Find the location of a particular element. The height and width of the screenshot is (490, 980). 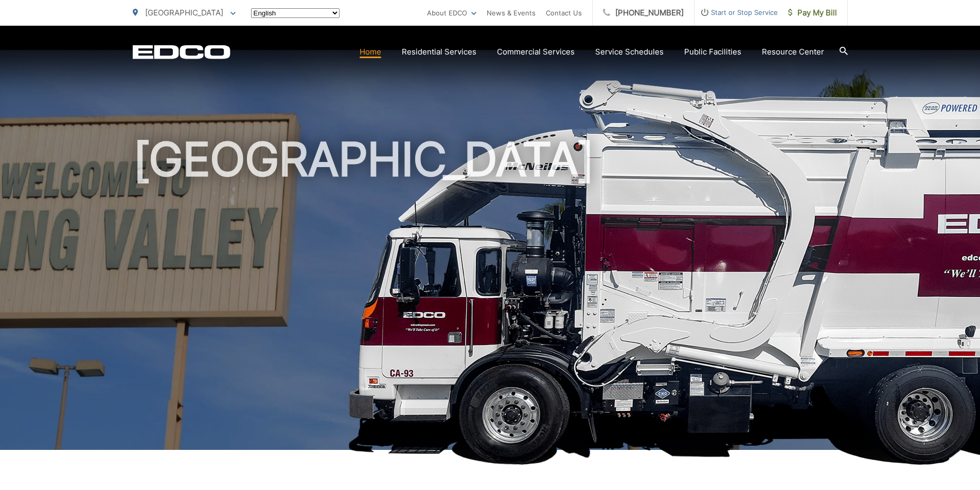

a: Service Schedules is located at coordinates (629, 52).